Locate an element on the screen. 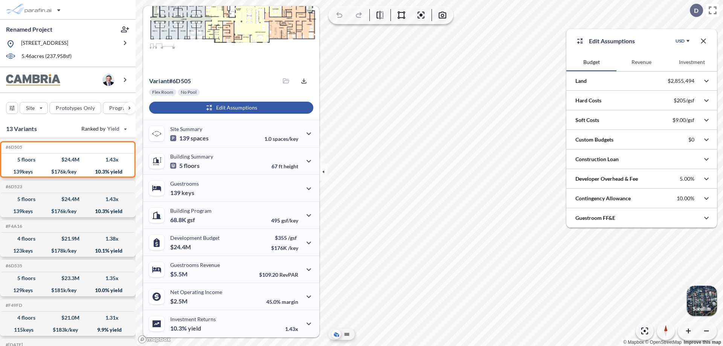 Image resolution: width=723 pixels, height=346 pixels. button: Ranked by Yield is located at coordinates (104, 129).